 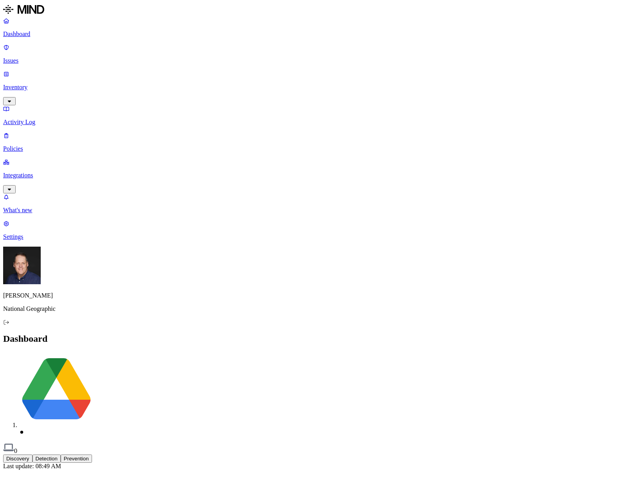 I want to click on img: MIND, so click(x=23, y=9).